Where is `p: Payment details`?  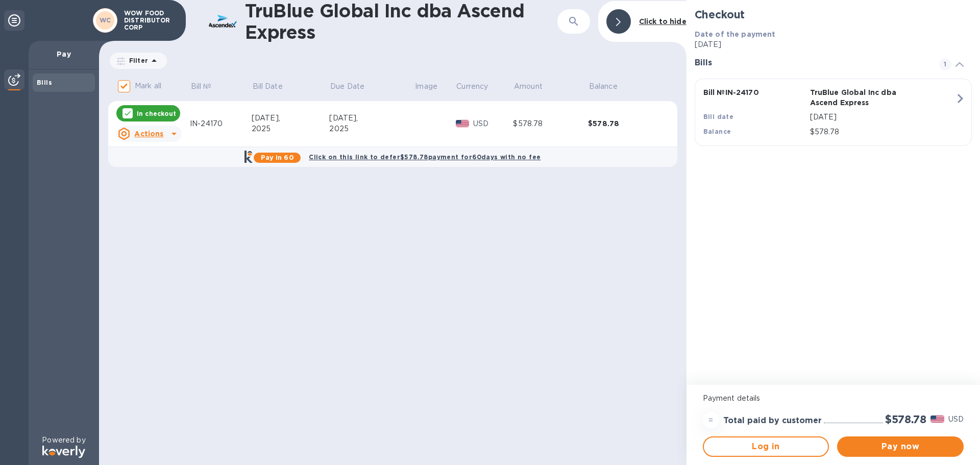 p: Payment details is located at coordinates (833, 398).